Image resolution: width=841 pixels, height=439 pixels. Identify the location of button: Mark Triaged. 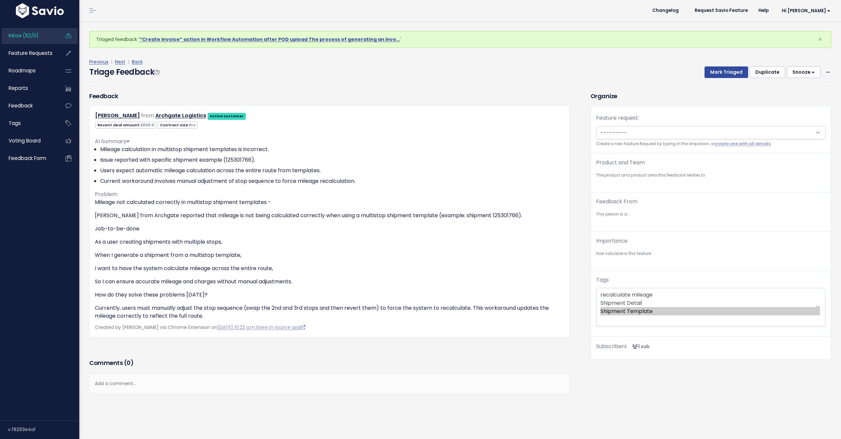
(727, 72).